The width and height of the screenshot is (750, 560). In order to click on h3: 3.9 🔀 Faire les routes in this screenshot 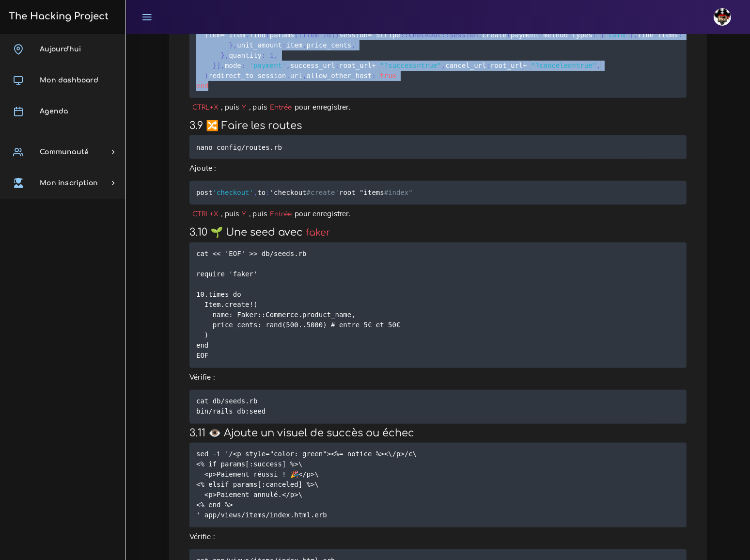, I will do `click(438, 125)`.